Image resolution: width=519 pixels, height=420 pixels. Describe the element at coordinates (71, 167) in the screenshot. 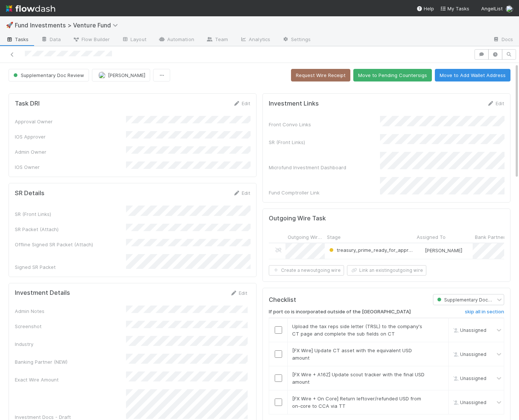

I see `div: IOS Owner` at that location.